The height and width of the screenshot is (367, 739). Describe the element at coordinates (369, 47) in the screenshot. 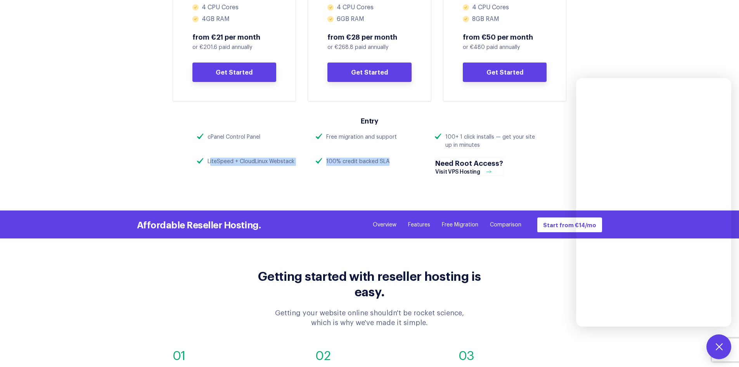

I see `p: or €268.8 paid annually` at that location.